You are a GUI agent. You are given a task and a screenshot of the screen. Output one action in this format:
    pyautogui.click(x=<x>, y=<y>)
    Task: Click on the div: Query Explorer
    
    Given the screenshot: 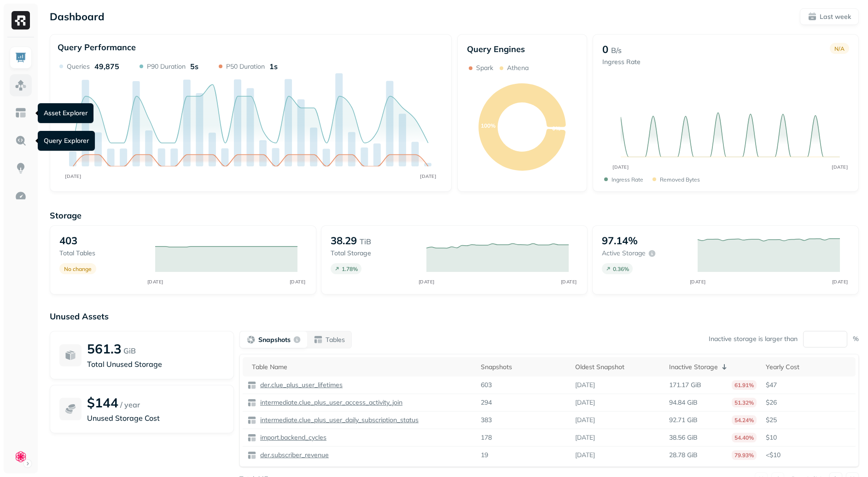 What is the action you would take?
    pyautogui.click(x=66, y=141)
    